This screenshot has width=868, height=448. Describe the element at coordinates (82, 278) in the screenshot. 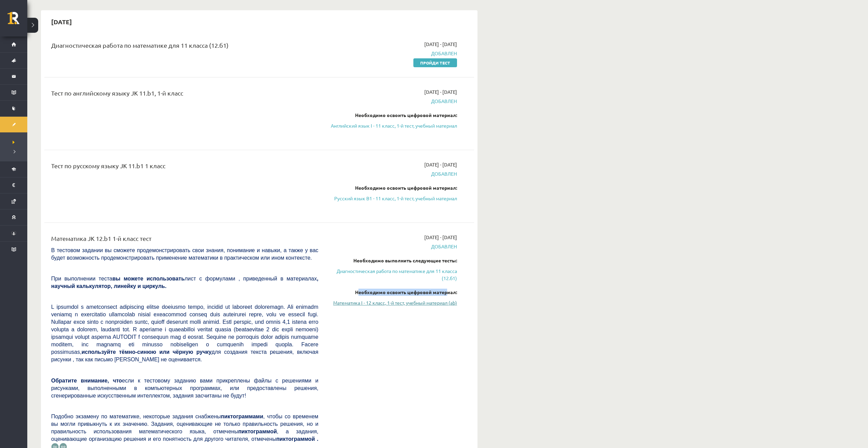

I see `font: При выполнении теста` at that location.